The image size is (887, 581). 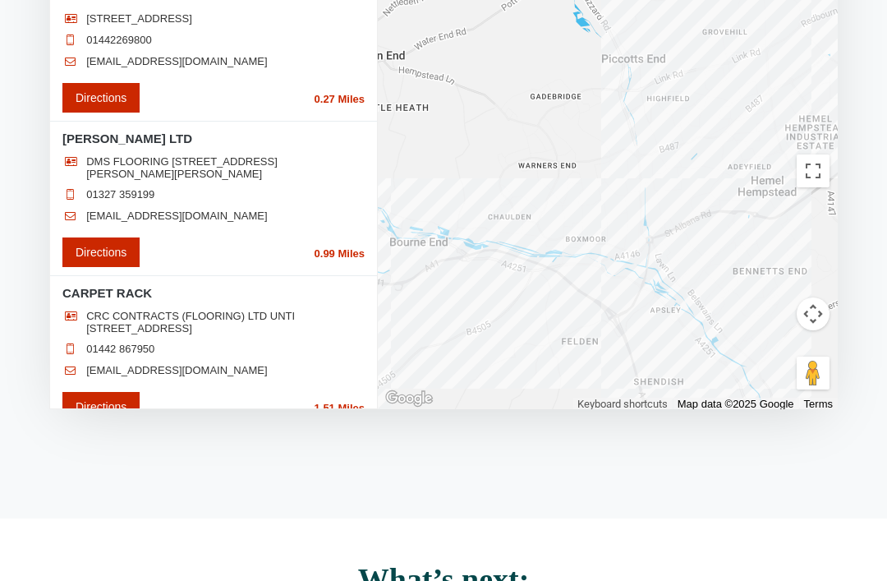 I want to click on span: 0.99 Miles, so click(x=339, y=254).